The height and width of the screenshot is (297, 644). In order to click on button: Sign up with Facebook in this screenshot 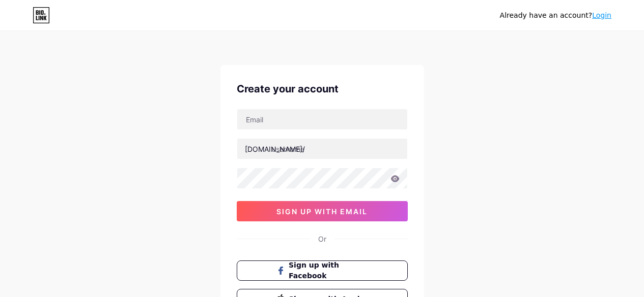, I will do `click(322, 271)`.